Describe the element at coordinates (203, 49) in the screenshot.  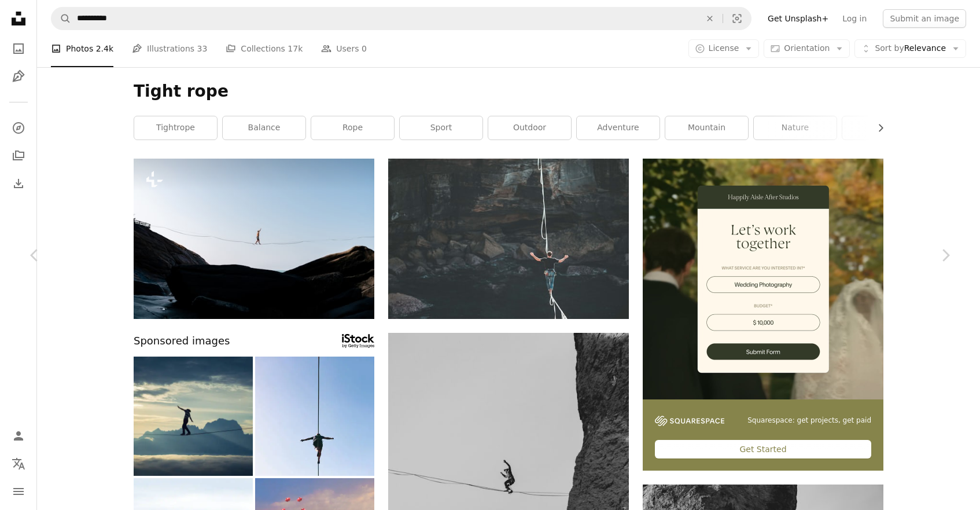
I see `span: 33` at that location.